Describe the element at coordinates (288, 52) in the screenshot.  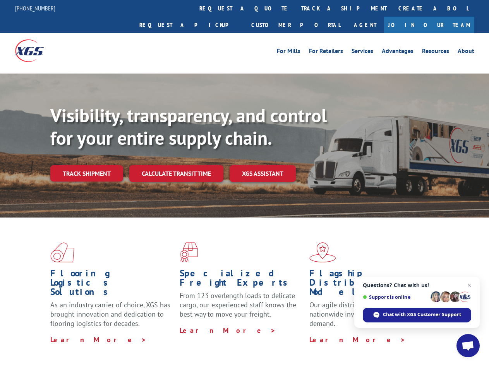
I see `a: For Mills` at that location.